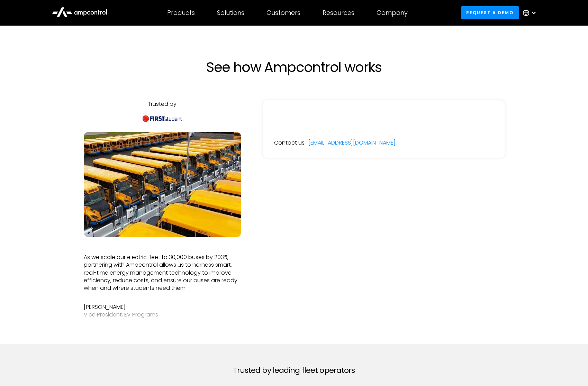  What do you see at coordinates (181, 13) in the screenshot?
I see `div: Products` at bounding box center [181, 13].